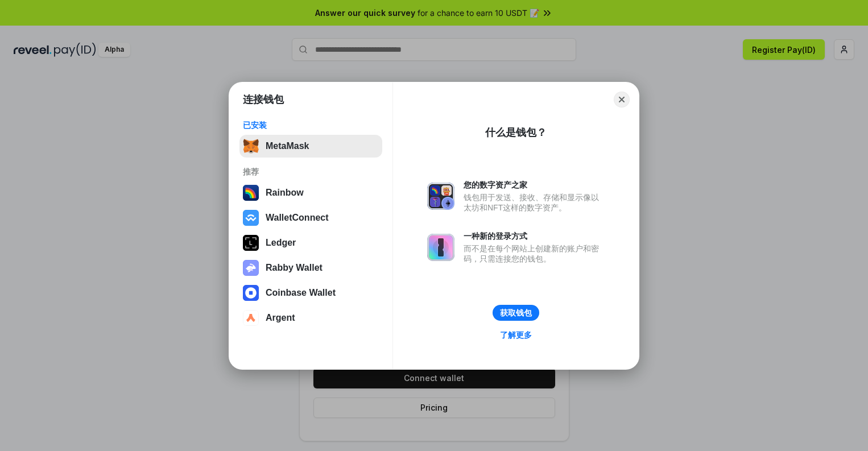 The width and height of the screenshot is (868, 451). I want to click on button: Ledger, so click(310, 243).